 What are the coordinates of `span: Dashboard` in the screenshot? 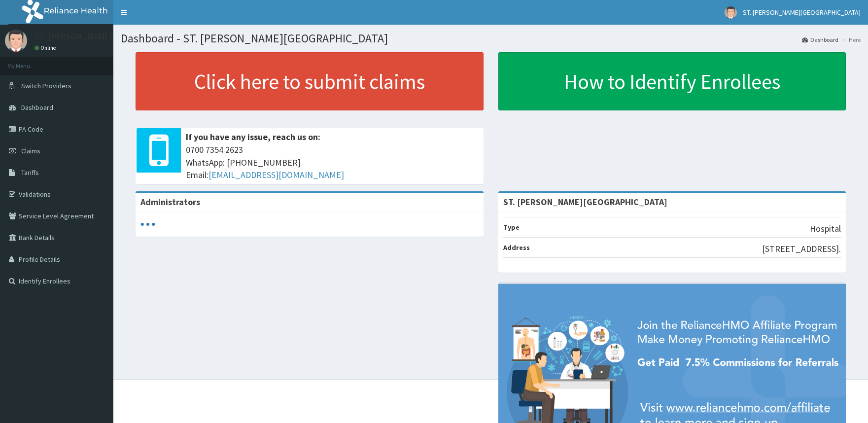 It's located at (37, 108).